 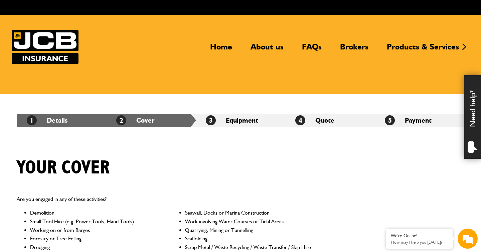 I want to click on p: Are you engaged in any of these activities?, so click(x=164, y=199).